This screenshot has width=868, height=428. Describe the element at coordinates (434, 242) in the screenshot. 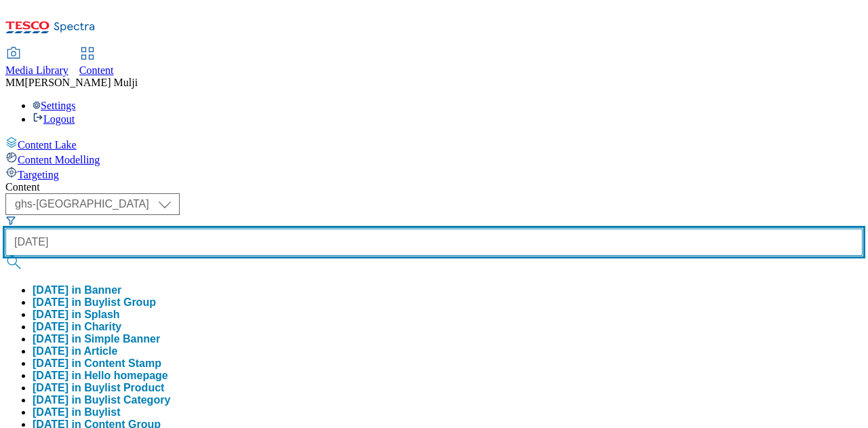

I see `input: Search` at that location.